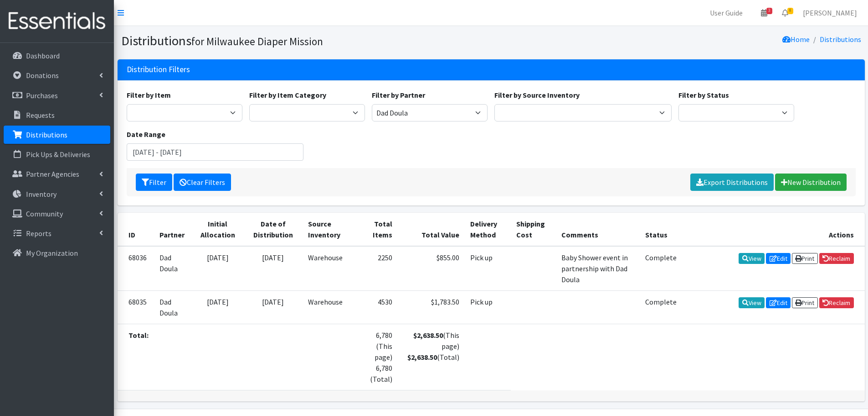 The image size is (868, 416). I want to click on th: Status, so click(661, 229).